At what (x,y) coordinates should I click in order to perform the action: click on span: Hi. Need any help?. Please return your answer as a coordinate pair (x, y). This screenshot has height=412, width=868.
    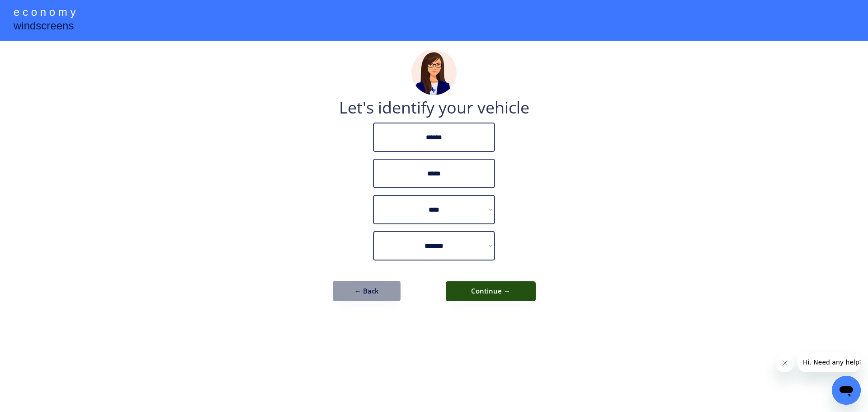
    Looking at the image, I should click on (35, 10).